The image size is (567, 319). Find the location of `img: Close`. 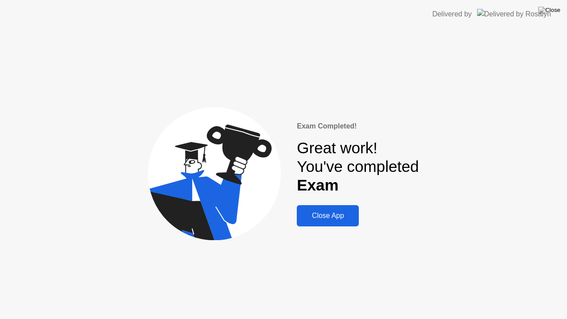

img: Close is located at coordinates (549, 10).